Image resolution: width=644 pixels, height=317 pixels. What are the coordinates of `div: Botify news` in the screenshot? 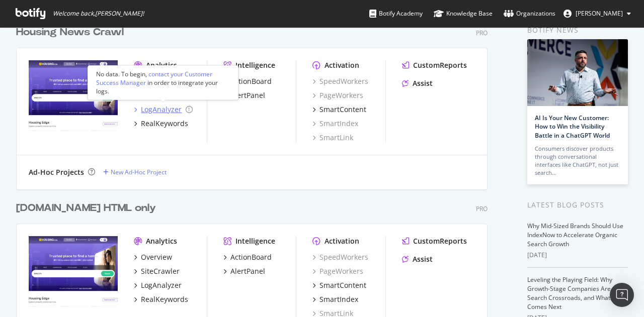 It's located at (578, 30).